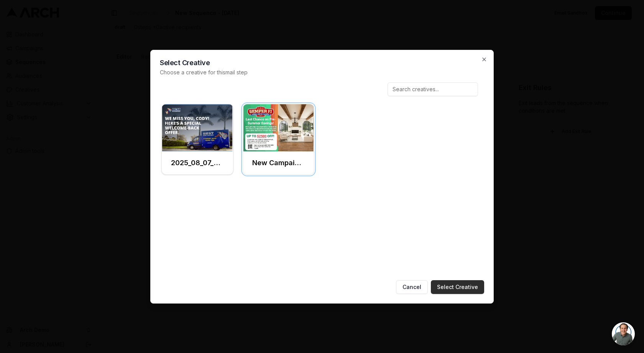 This screenshot has height=353, width=644. What do you see at coordinates (279, 128) in the screenshot?
I see `img: Front creative for New Campaign (Front) (Copy)` at bounding box center [279, 128].